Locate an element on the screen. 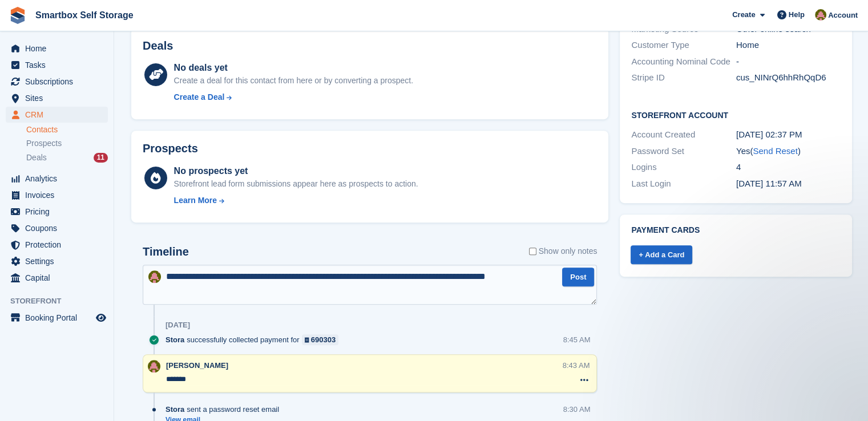 Image resolution: width=868 pixels, height=421 pixels. div: Logins is located at coordinates (683, 167).